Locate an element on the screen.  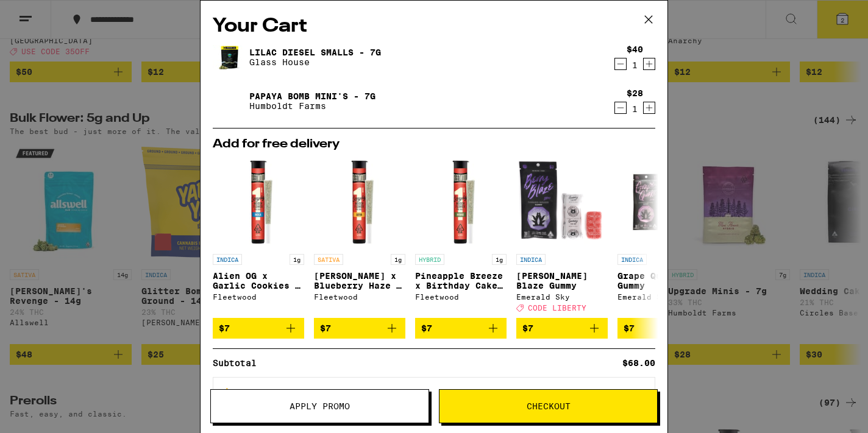
a: Open page for Pineapple Breeze x Birthday Cake - 1g from Fleetwood is located at coordinates (461, 237).